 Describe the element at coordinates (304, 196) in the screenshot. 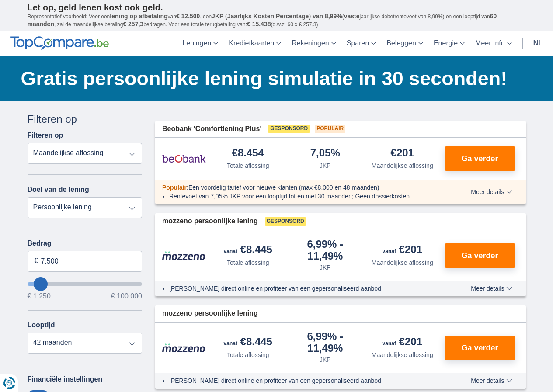

I see `li: Rentevoet van 7,05% JKP voor een looptijd tot en met 30 maanden; Geen dossierkosten` at that location.